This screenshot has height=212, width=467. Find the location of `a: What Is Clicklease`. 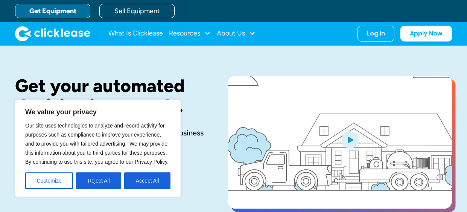

a: What Is Clicklease is located at coordinates (136, 33).